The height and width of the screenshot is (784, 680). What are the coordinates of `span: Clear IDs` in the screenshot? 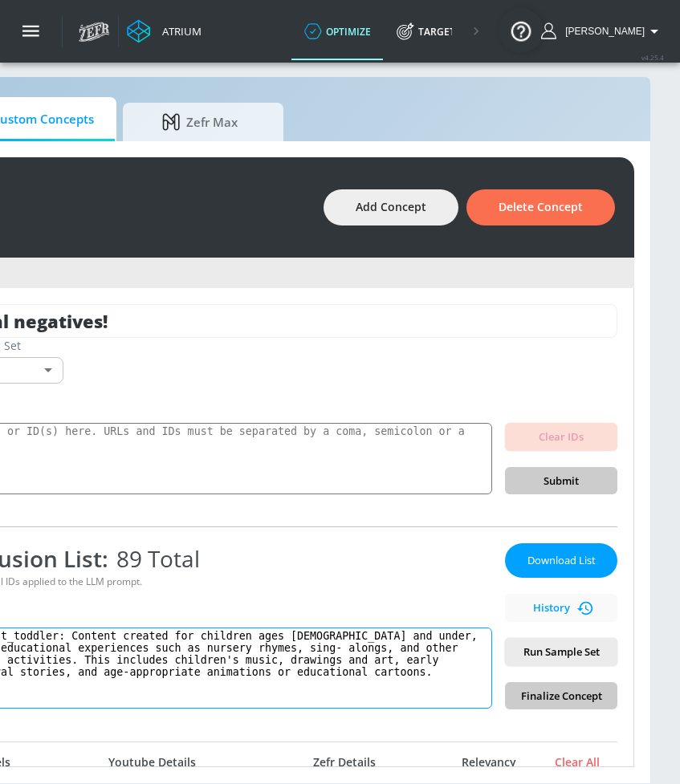 It's located at (561, 437).